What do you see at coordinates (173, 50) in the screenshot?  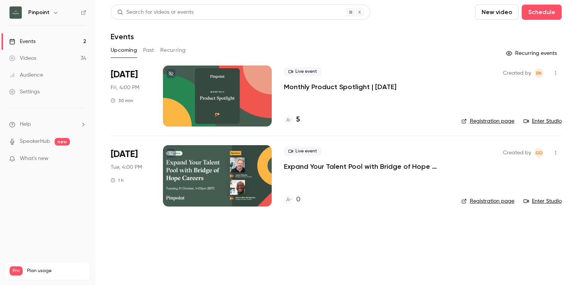 I see `button: Recurring` at bounding box center [173, 50].